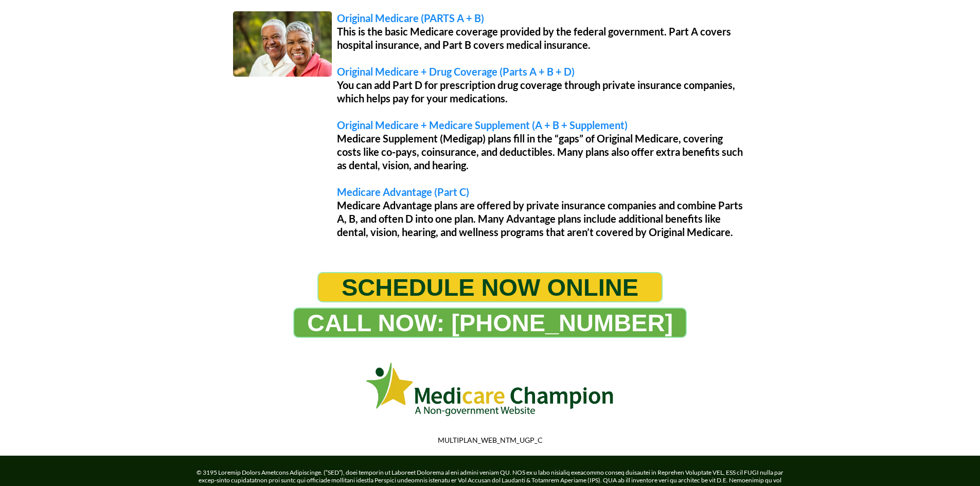 The image size is (980, 486). What do you see at coordinates (542, 218) in the screenshot?
I see `p: Medicare Advantage plans are offered by private insurance companies and combine Parts A, B, and o...` at bounding box center [542, 218].